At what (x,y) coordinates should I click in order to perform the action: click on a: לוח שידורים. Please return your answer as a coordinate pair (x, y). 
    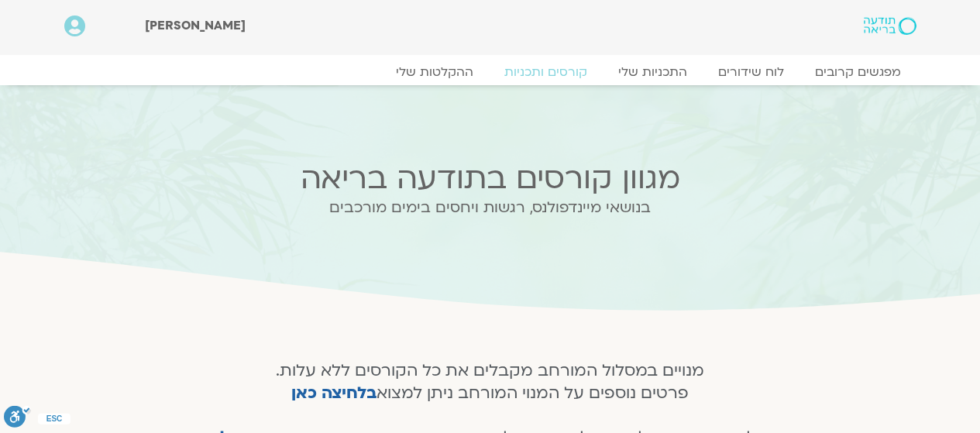
    Looking at the image, I should click on (751, 72).